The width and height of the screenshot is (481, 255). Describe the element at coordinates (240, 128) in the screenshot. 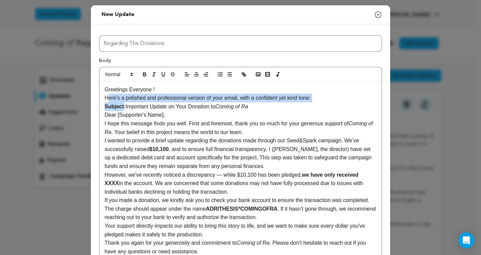

I see `p: I hope this message finds you well. First and foremost, thank you so much for your generous suppo...` at that location.